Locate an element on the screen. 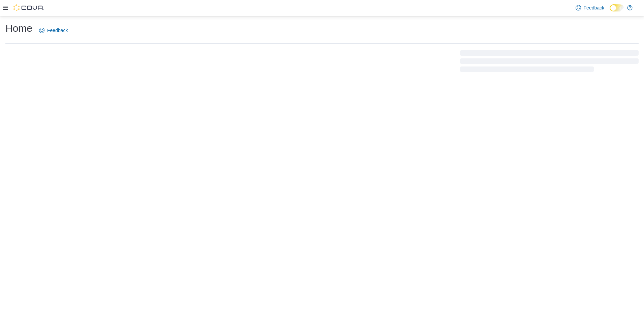  span: Loading is located at coordinates (549, 63).